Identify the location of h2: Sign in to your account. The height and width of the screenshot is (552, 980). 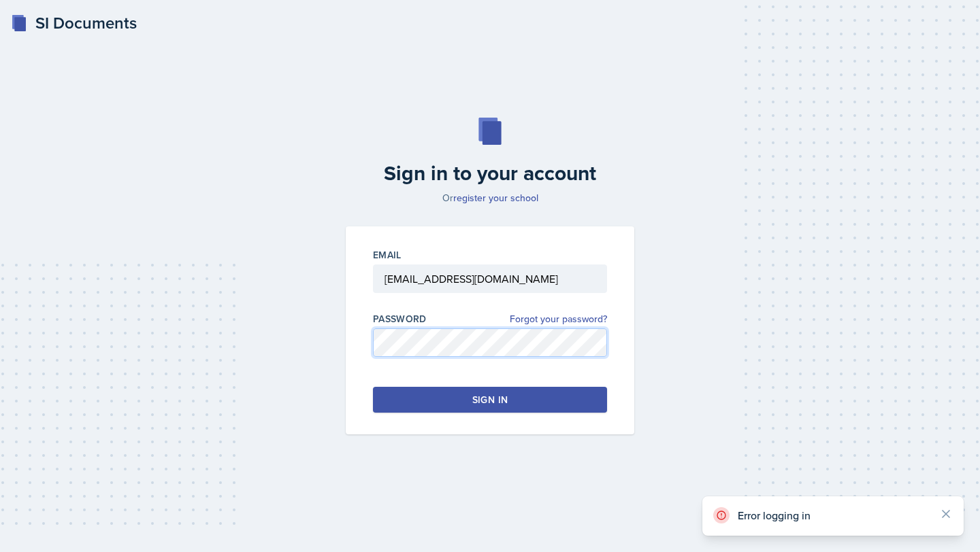
(490, 173).